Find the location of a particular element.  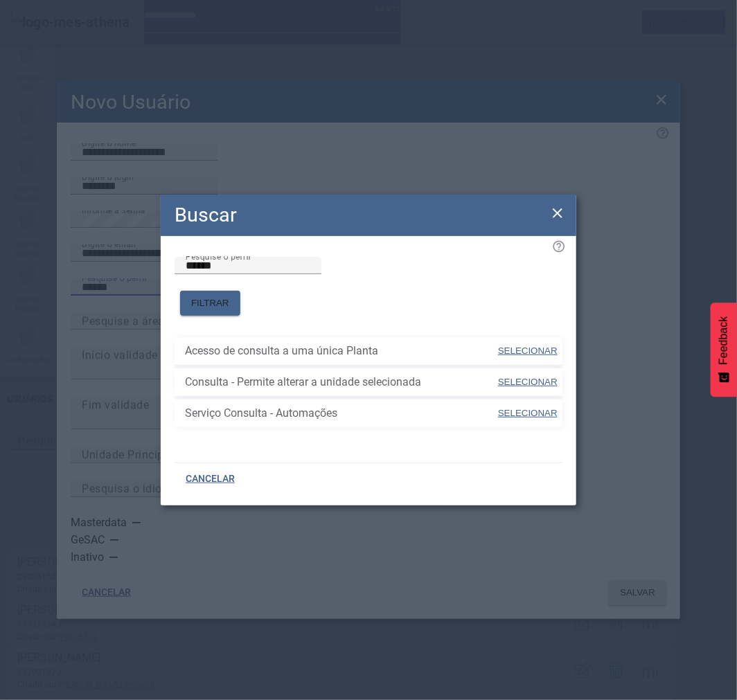

span: CANCELAR is located at coordinates (210, 479).